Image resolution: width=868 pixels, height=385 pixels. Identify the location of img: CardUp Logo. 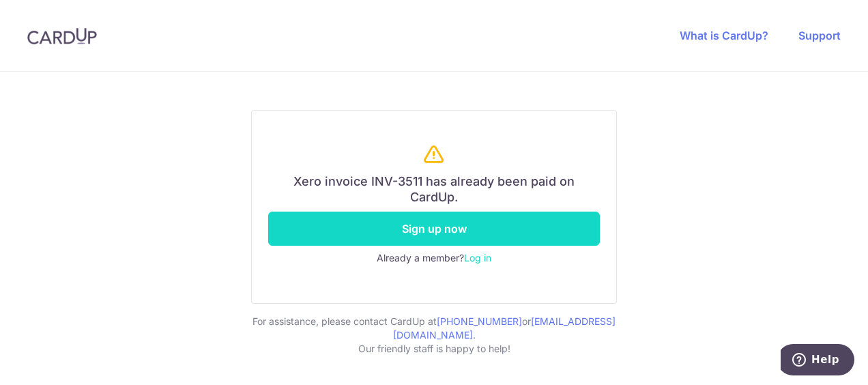
(62, 36).